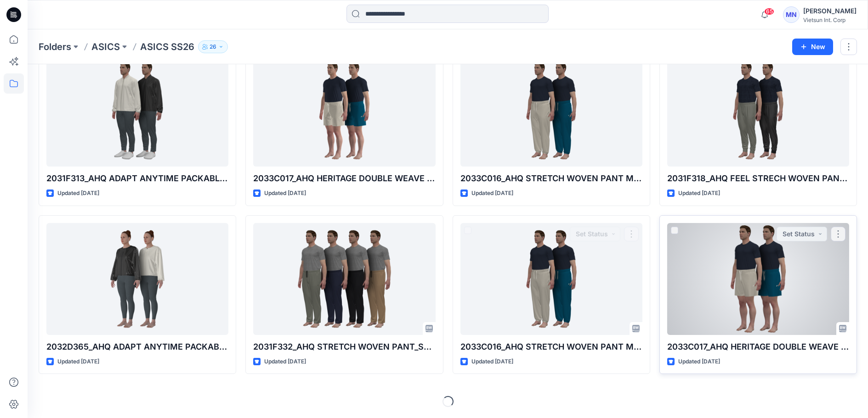 The image size is (868, 418). What do you see at coordinates (54, 47) in the screenshot?
I see `a: Folders` at bounding box center [54, 47].